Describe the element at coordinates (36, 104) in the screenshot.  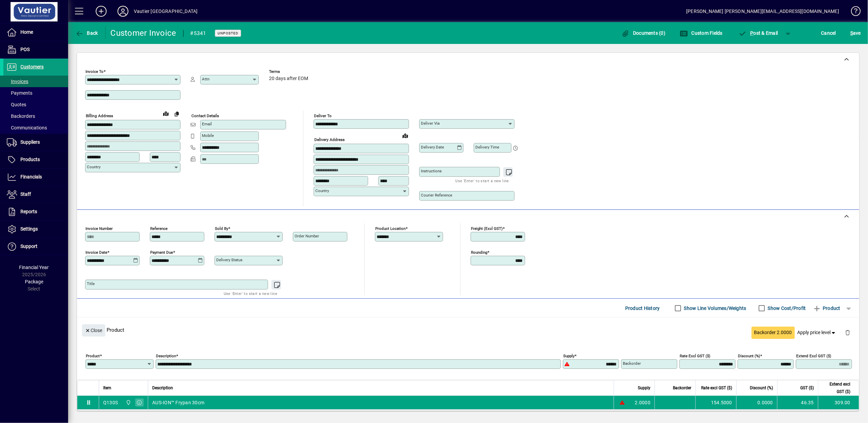
I see `a: Quotes` at that location.